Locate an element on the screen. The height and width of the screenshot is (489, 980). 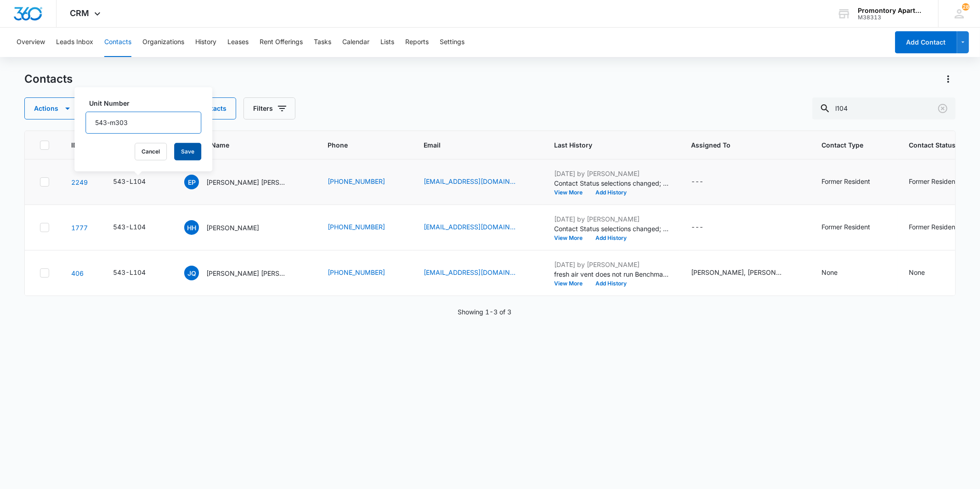
input: Unit Number is located at coordinates (144, 123).